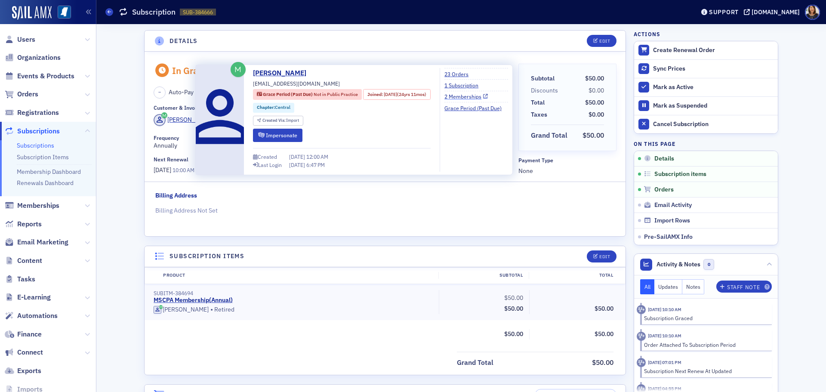  Describe the element at coordinates (200, 170) in the screenshot. I see `span: CDT` at that location.